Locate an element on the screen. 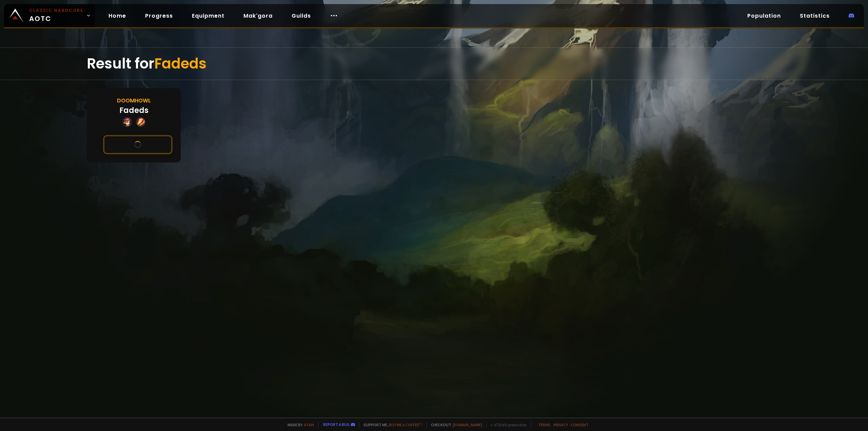 The width and height of the screenshot is (868, 431). span: AOTC is located at coordinates (56, 15).